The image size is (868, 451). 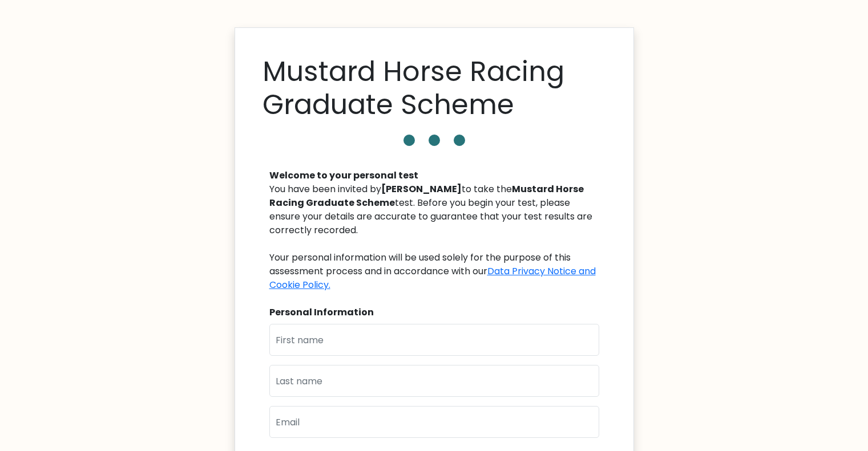 What do you see at coordinates (434, 312) in the screenshot?
I see `div: Personal Information` at bounding box center [434, 312].